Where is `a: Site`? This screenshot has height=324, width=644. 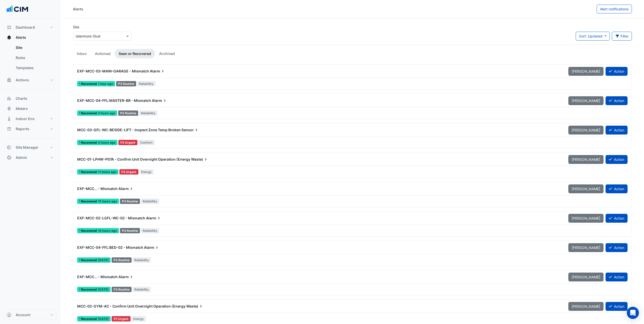 a: Site is located at coordinates (34, 48).